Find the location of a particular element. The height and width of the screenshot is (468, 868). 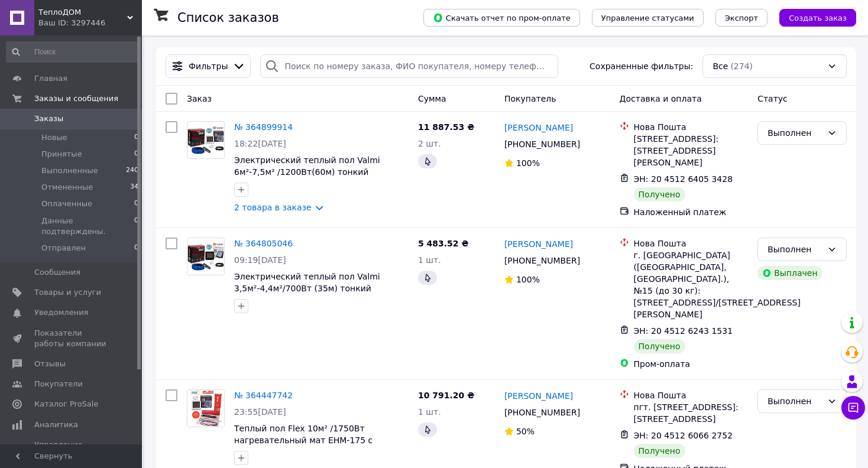

span: Скачать отчет по пром-оплате is located at coordinates (501, 18).